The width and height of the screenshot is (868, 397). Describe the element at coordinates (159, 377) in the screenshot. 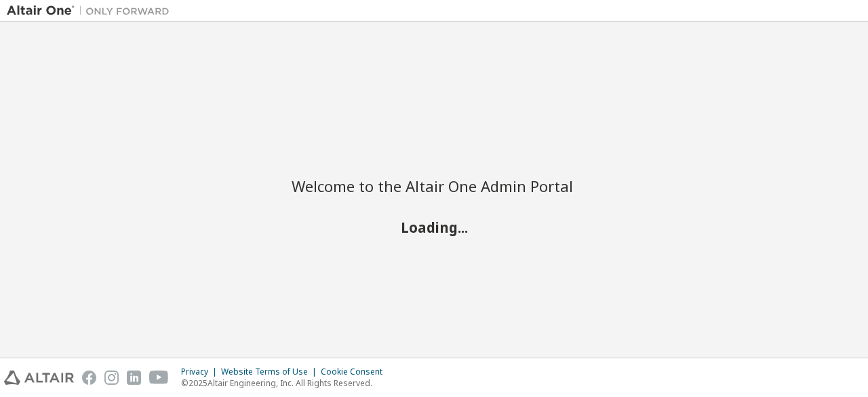

I see `img: youtube.svg` at that location.